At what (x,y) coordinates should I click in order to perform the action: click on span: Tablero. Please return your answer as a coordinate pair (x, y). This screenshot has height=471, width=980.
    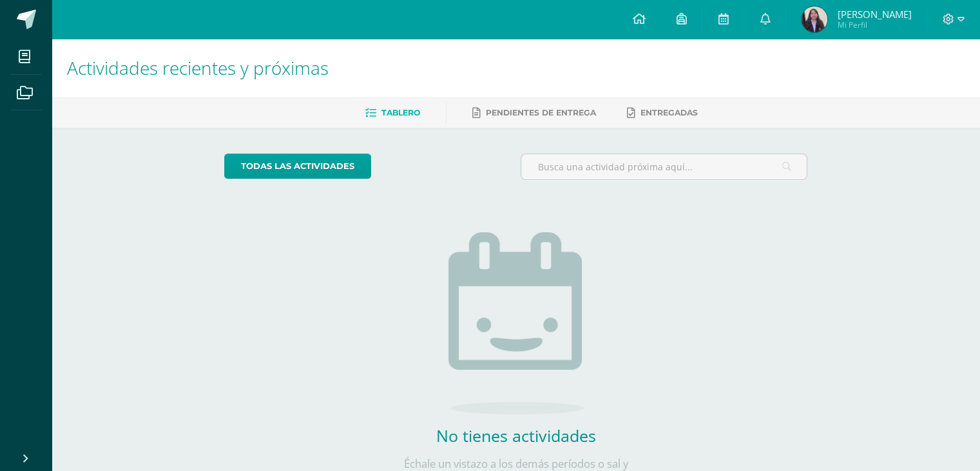
    Looking at the image, I should click on (401, 113).